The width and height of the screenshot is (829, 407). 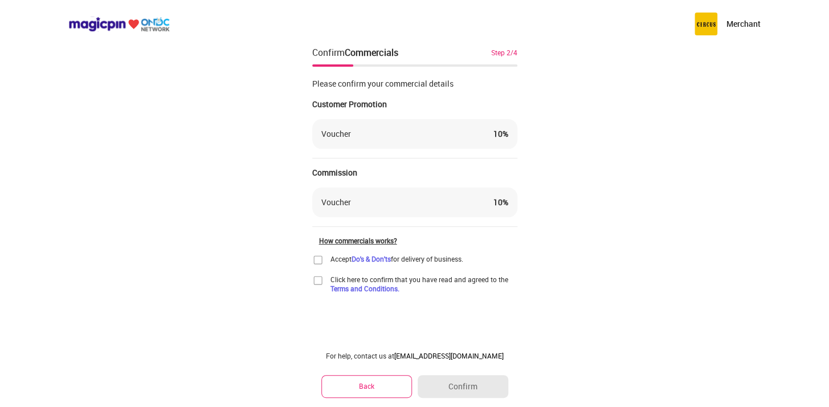 What do you see at coordinates (371, 259) in the screenshot?
I see `a: Do's & Don'ts` at bounding box center [371, 259].